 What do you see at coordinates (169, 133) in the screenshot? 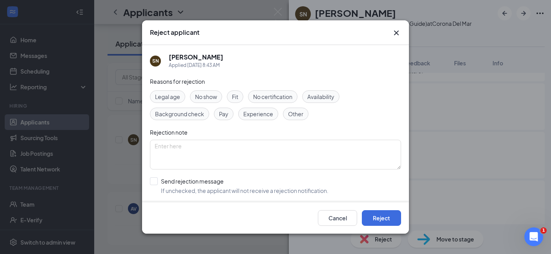
I see `span: Rejection note` at bounding box center [169, 133].